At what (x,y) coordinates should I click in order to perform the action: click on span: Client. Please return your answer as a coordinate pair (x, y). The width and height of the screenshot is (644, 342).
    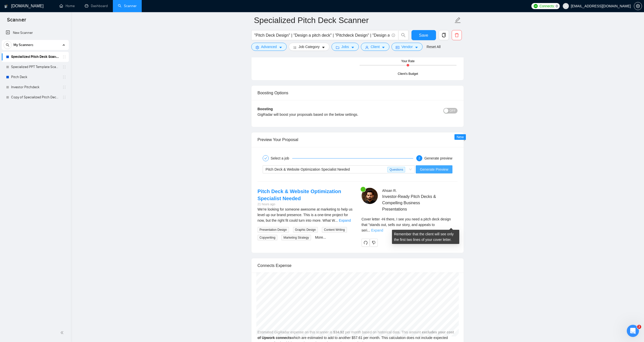
    Looking at the image, I should click on (375, 47).